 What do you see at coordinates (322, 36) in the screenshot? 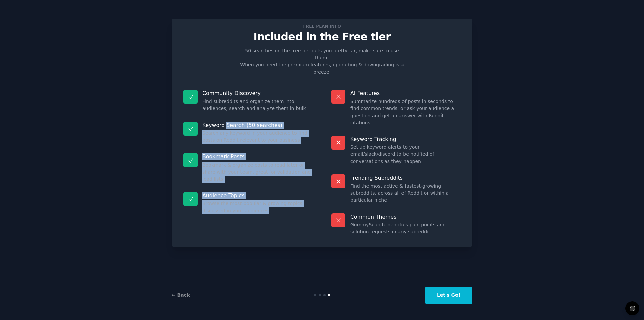
I see `p: Included in the Free tier` at bounding box center [322, 36].